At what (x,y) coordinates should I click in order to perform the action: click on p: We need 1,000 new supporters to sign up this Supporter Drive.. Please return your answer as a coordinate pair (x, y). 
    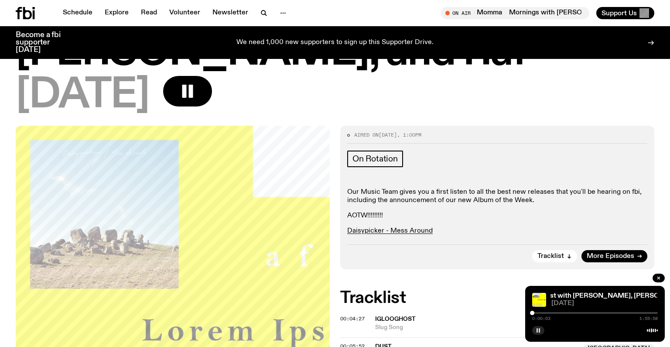
    Looking at the image, I should click on (335, 43).